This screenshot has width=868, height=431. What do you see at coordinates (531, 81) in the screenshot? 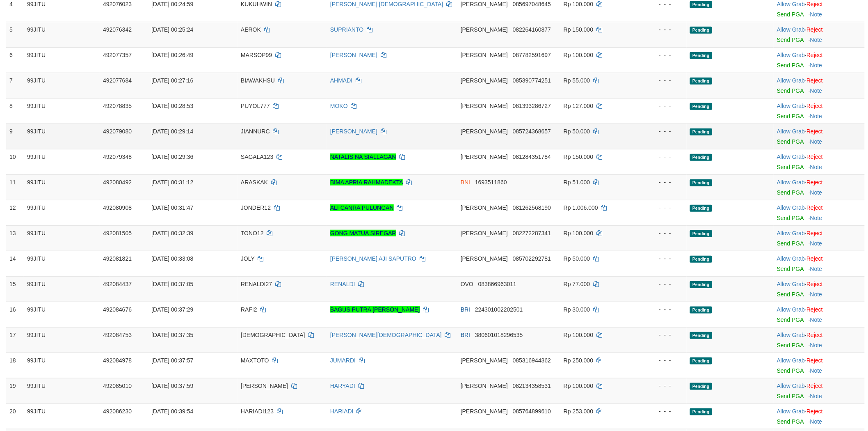
I see `span: Copy 085390774251 to clipboard` at bounding box center [531, 81].